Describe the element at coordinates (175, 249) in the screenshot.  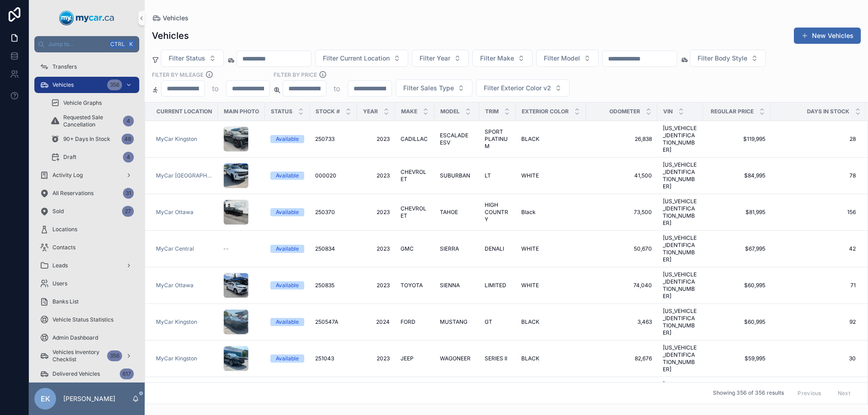
I see `span: MyCar Central` at that location.